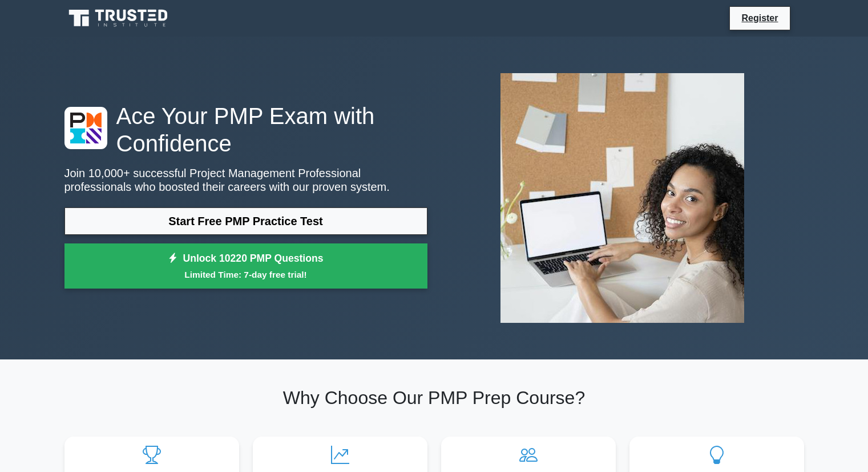  I want to click on a: Unlock 10220 PMP QuestionsLimited Time: 7-day free trial!, so click(246, 266).